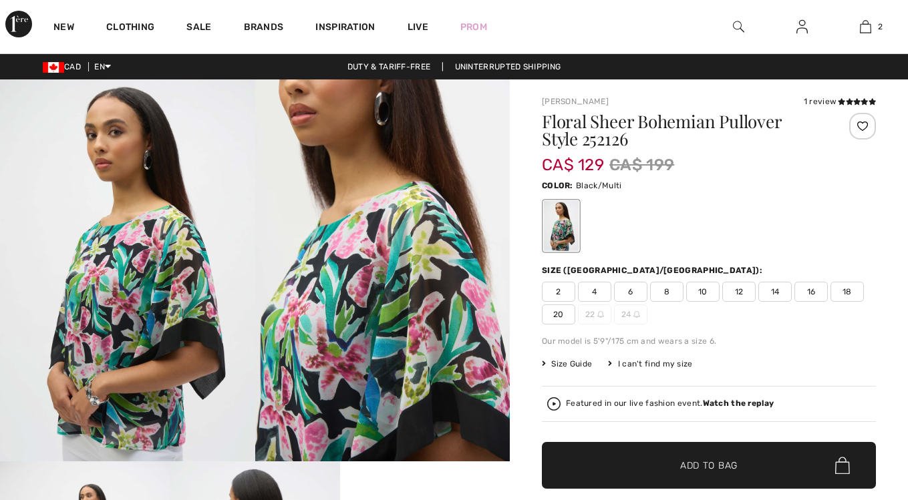 This screenshot has height=500, width=908. Describe the element at coordinates (474, 27) in the screenshot. I see `a: Prom` at that location.